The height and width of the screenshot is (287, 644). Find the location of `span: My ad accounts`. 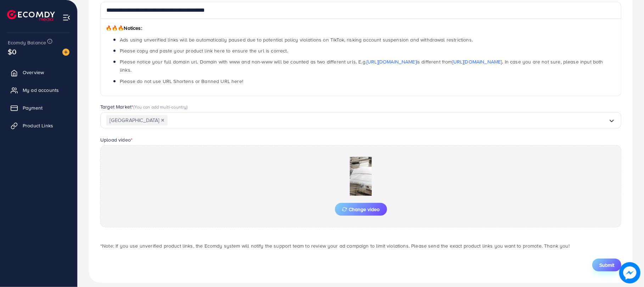

span: My ad accounts is located at coordinates (40, 90).